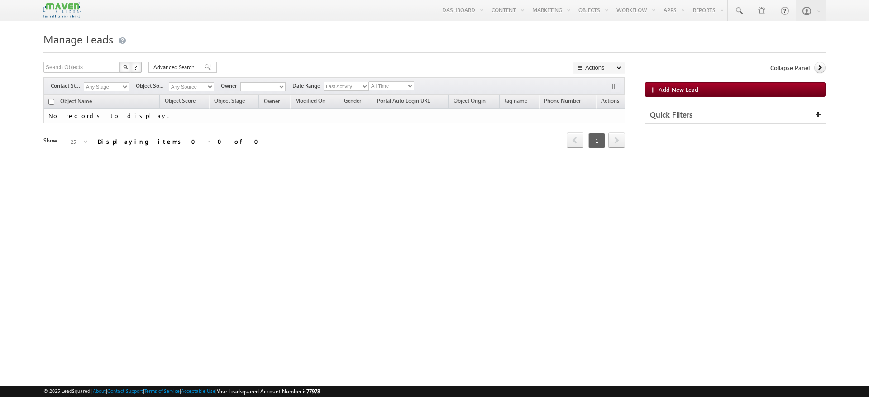  Describe the element at coordinates (180, 100) in the screenshot. I see `span: Object Score` at that location.